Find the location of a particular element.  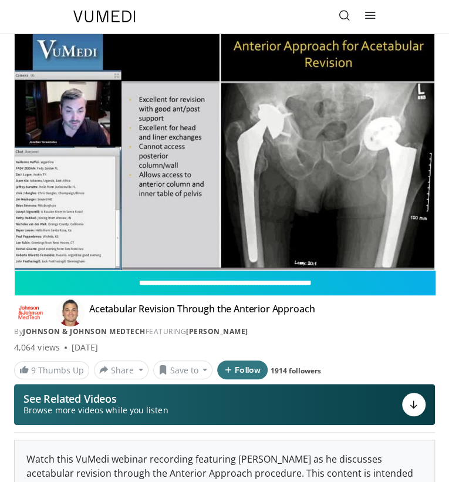

span: 9 is located at coordinates (33, 370).